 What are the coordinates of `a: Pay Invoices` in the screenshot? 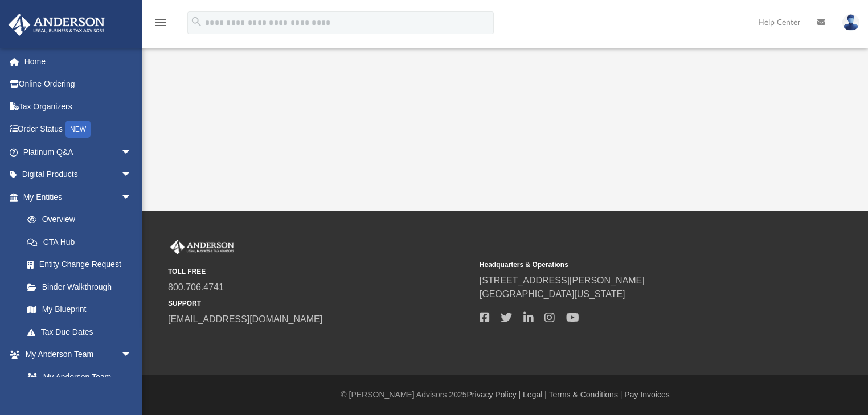 It's located at (646, 395).